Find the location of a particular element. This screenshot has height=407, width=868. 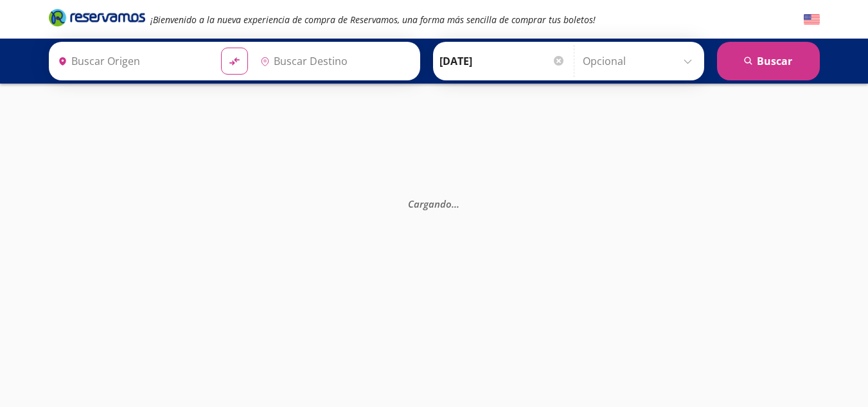

i: Brand Logo is located at coordinates (97, 18).